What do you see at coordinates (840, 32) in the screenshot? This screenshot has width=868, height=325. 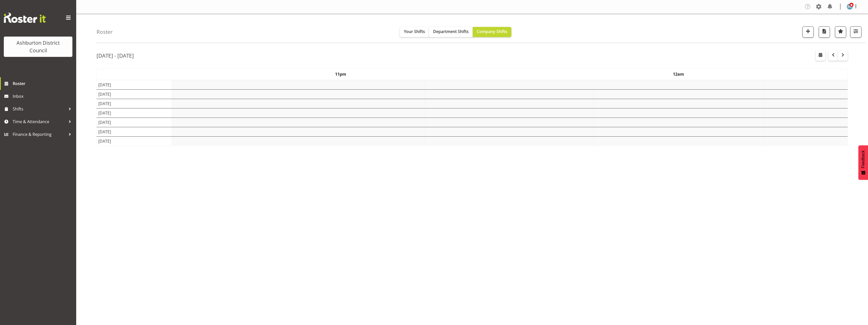 I see `button: Highlight an important date within the roster.` at bounding box center [840, 32].